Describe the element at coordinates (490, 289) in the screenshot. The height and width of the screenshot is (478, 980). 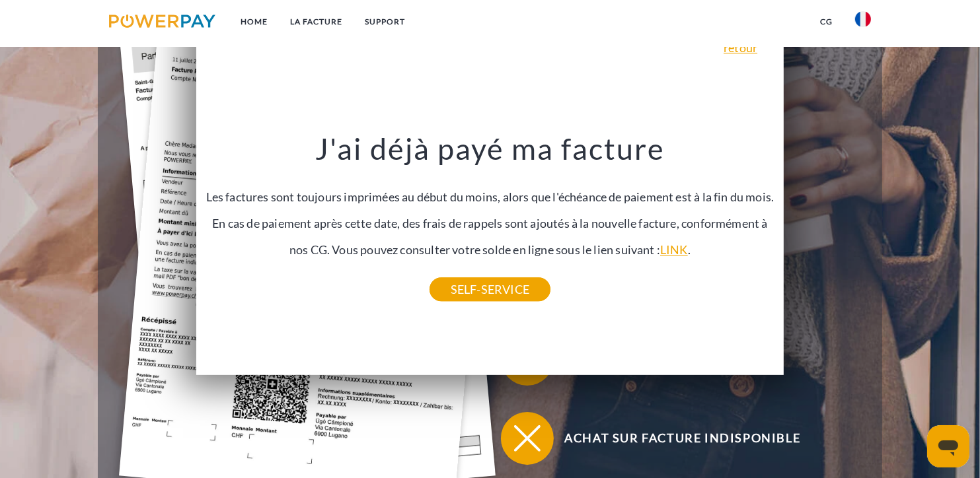
I see `a: SELF-SERVICE` at that location.